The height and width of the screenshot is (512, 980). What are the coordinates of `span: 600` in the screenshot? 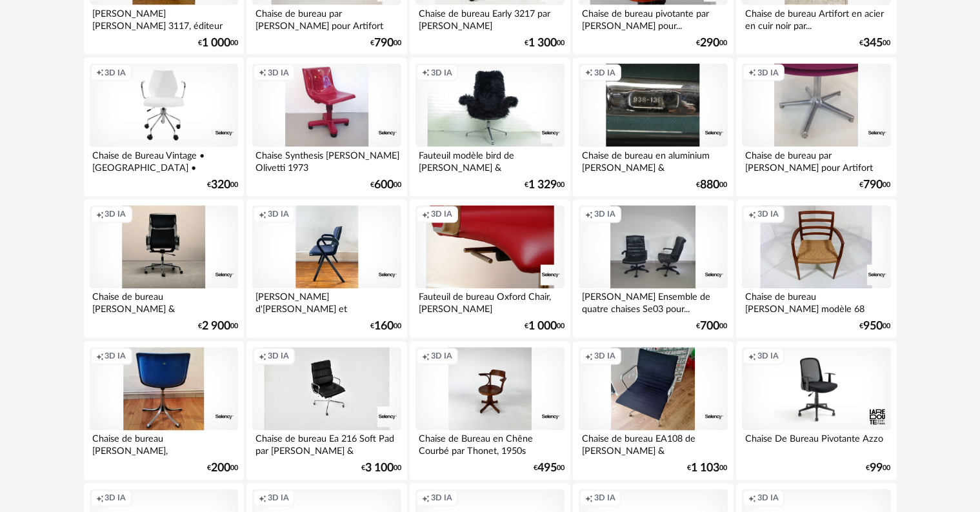 It's located at (384, 185).